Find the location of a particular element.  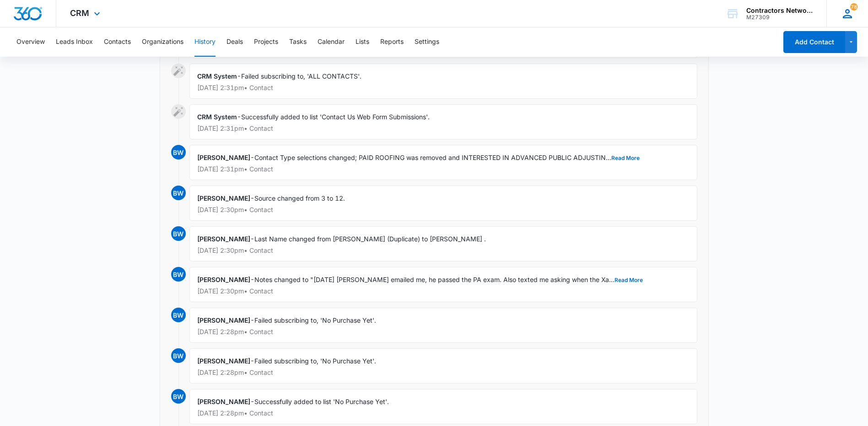

span: Successfully added to list 'Contact Us Web Form Submissions'. is located at coordinates (335, 117).